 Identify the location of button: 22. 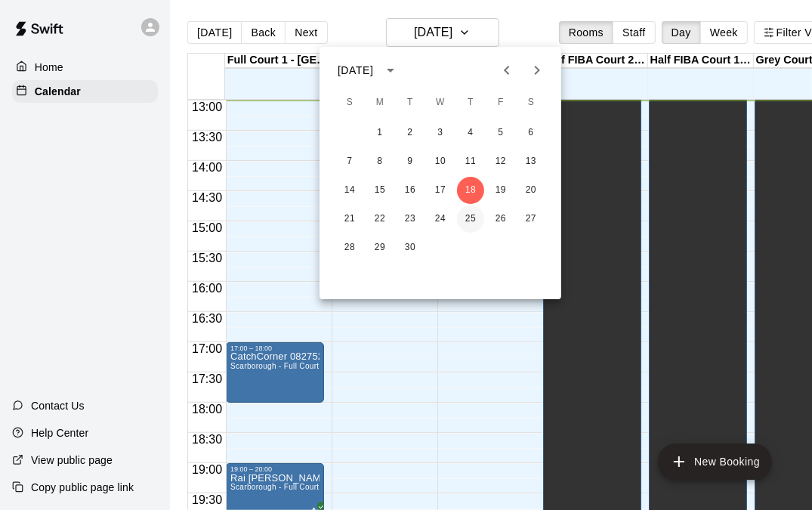
(380, 219).